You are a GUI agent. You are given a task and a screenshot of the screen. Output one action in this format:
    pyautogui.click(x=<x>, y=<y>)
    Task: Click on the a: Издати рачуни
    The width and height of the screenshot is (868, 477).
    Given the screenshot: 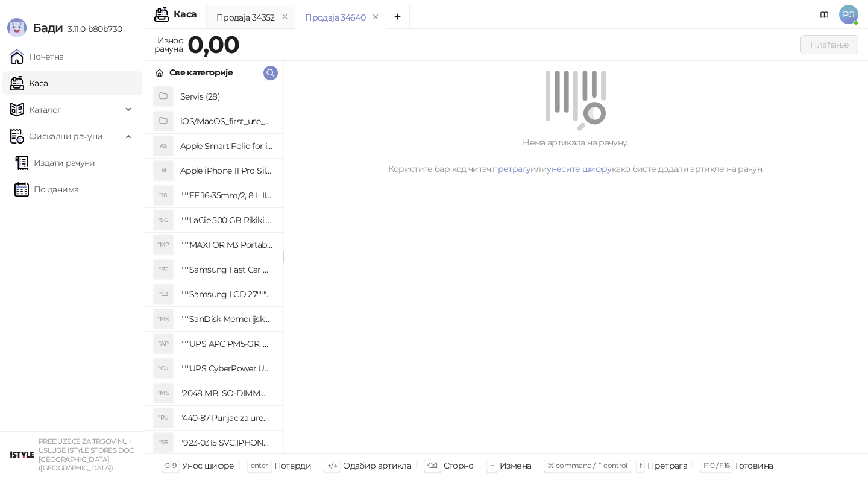 What is the action you would take?
    pyautogui.click(x=55, y=163)
    